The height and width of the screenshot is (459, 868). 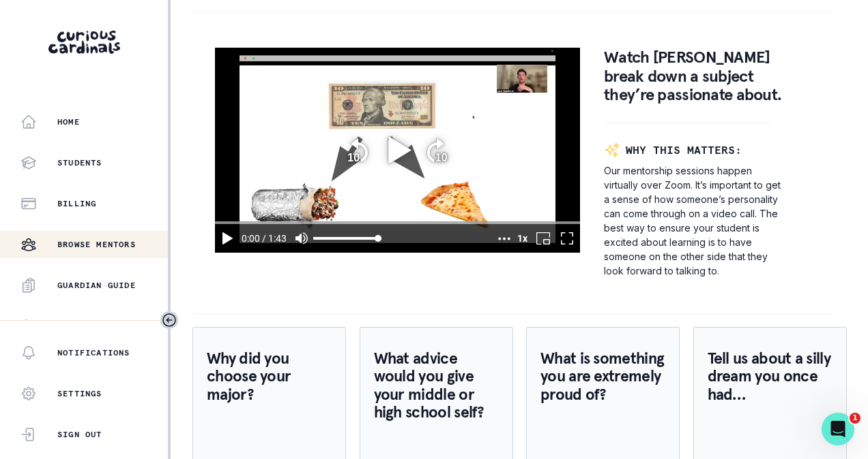 What do you see at coordinates (80, 435) in the screenshot?
I see `p: Sign Out` at bounding box center [80, 435].